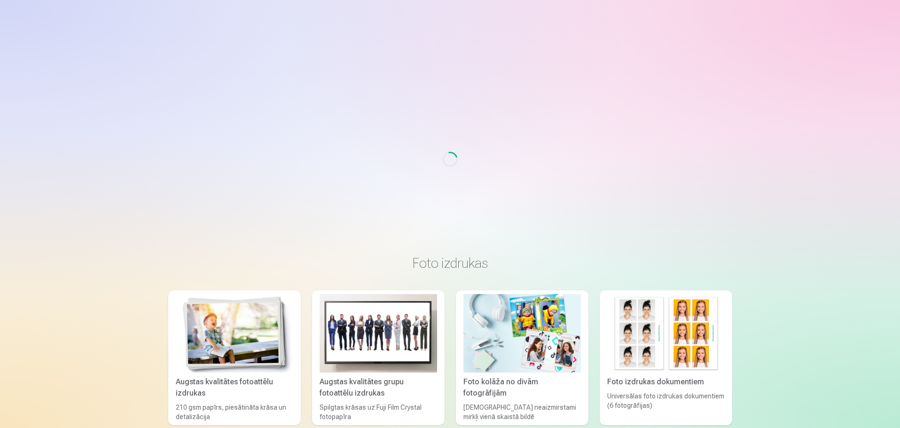 This screenshot has height=428, width=900. I want to click on div: Foto izdrukas dokumentiem, so click(666, 382).